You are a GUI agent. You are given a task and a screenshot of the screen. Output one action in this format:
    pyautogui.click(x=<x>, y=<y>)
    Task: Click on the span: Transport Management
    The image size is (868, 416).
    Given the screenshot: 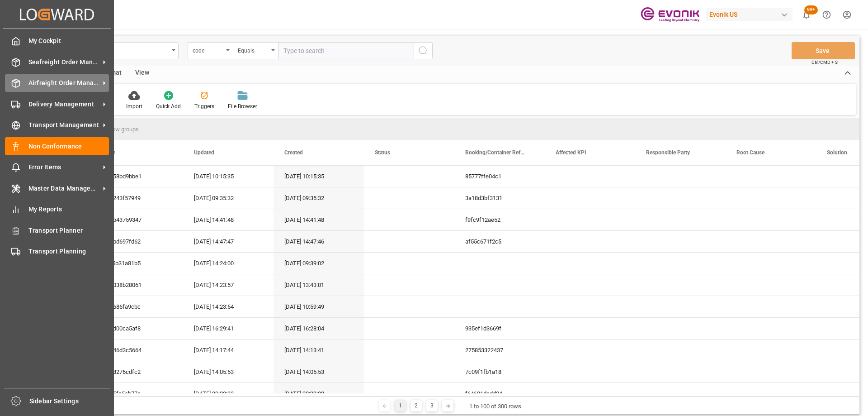 What is the action you would take?
    pyautogui.click(x=64, y=125)
    